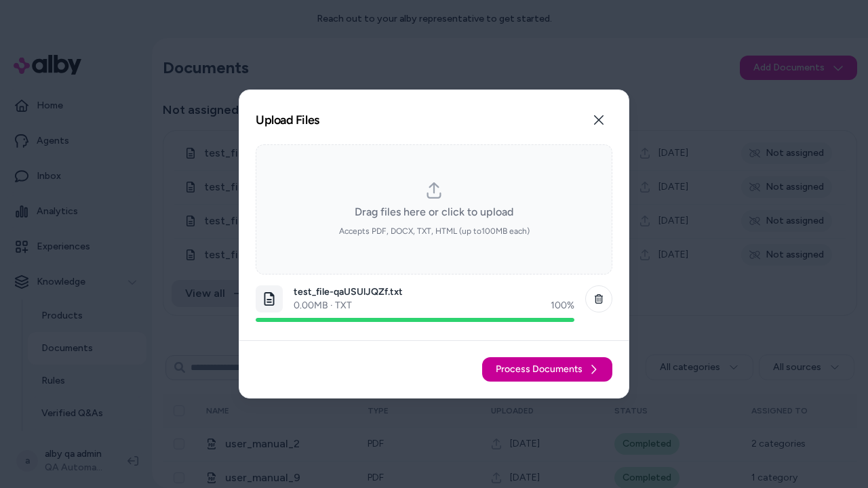 Image resolution: width=868 pixels, height=488 pixels. Describe the element at coordinates (547, 370) in the screenshot. I see `button: Process Documents` at that location.